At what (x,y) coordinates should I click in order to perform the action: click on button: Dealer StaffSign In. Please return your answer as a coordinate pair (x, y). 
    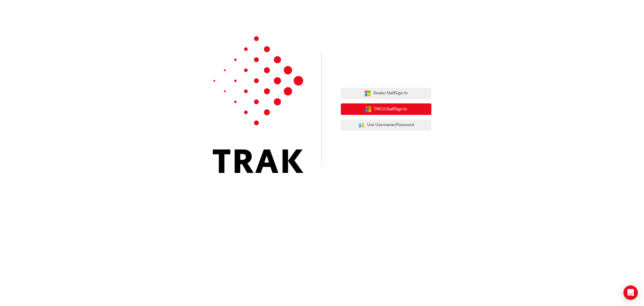
    Looking at the image, I should click on (386, 94).